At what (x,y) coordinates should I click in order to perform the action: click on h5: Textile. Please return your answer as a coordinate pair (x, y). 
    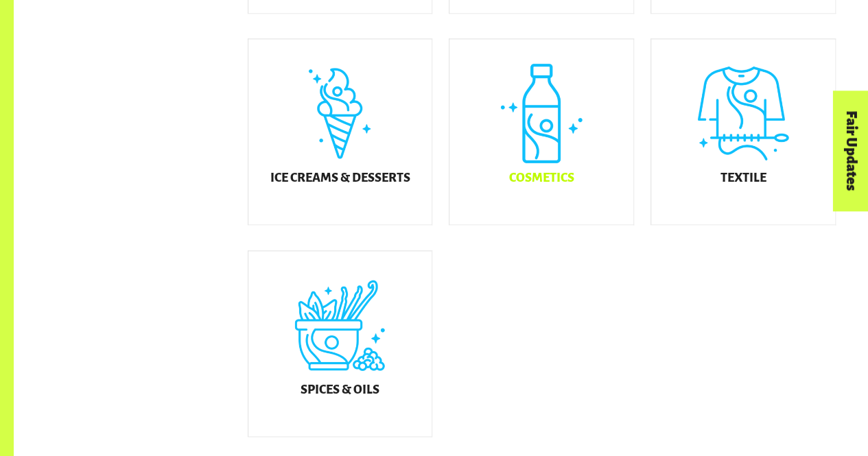
    Looking at the image, I should click on (743, 179).